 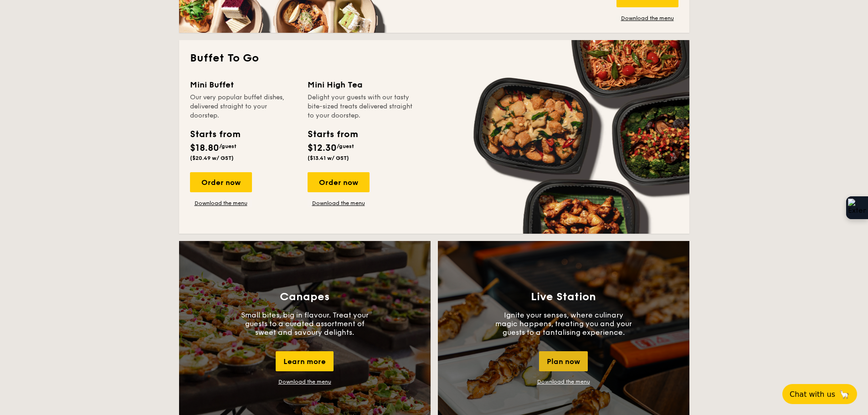 I want to click on h3: Canapes, so click(x=304, y=297).